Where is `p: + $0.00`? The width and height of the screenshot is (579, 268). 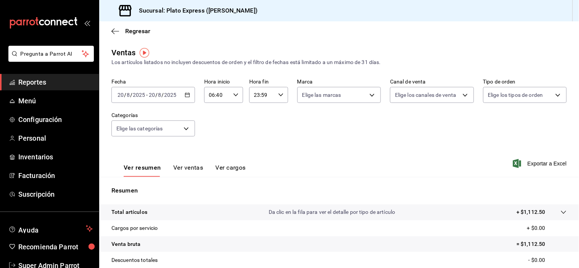 p: + $0.00 is located at coordinates (547, 228).